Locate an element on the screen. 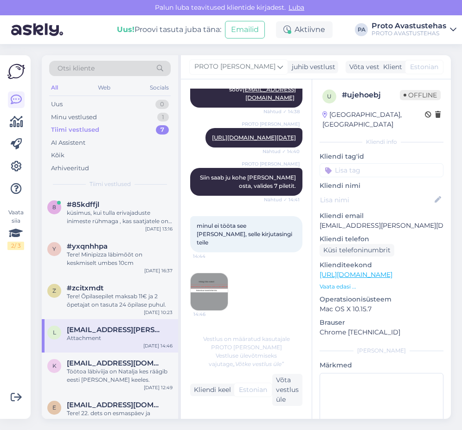 This screenshot has width=462, height=430. div: 2 / 3 is located at coordinates (16, 246).